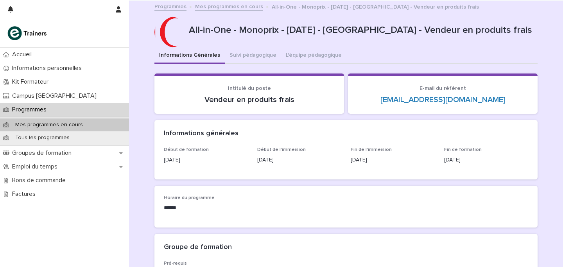  I want to click on span: Fin de l'immersion, so click(371, 150).